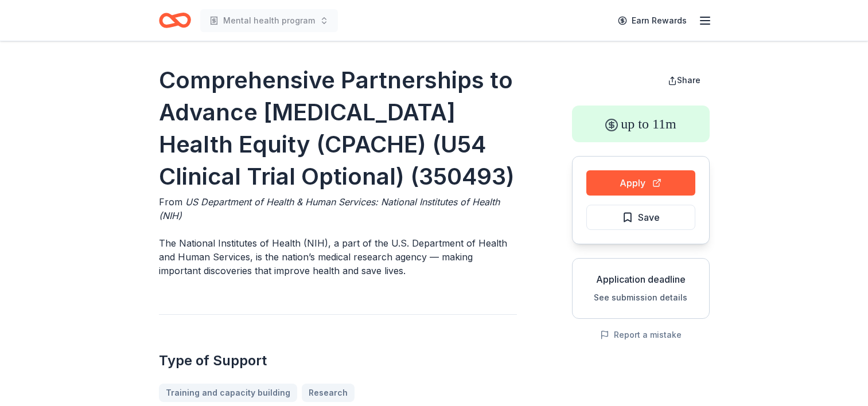  I want to click on p: The National Institutes of Health (NIH), a part of the U.S. Department of Health and Human Servic..., so click(338, 257).